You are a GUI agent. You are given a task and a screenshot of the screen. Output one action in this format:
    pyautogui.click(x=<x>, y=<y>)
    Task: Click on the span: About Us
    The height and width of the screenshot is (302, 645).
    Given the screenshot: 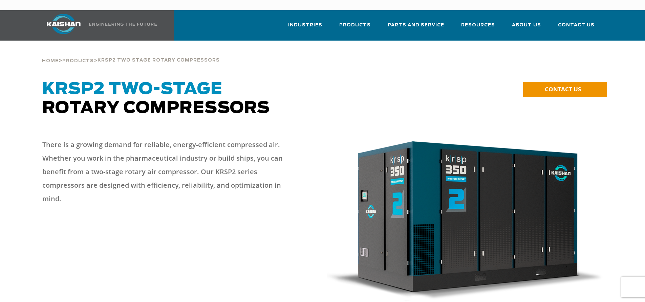 What is the action you would take?
    pyautogui.click(x=526, y=25)
    